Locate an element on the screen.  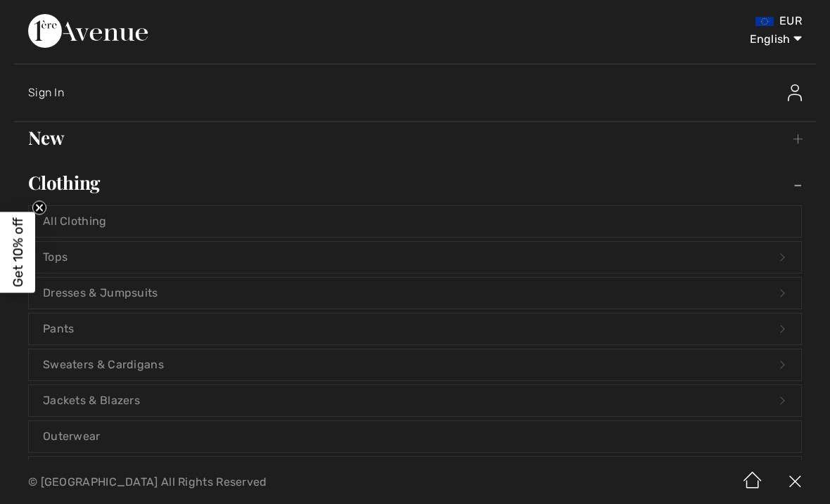
a: New is located at coordinates (415, 138).